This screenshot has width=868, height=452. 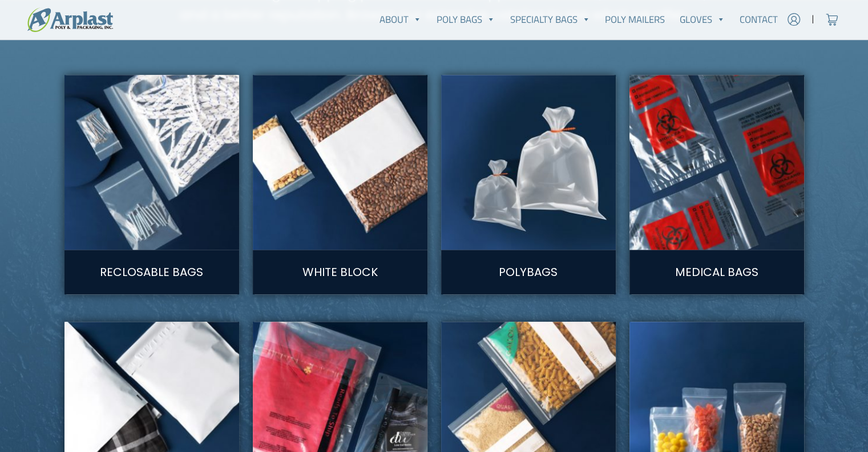 I want to click on a: About, so click(x=401, y=19).